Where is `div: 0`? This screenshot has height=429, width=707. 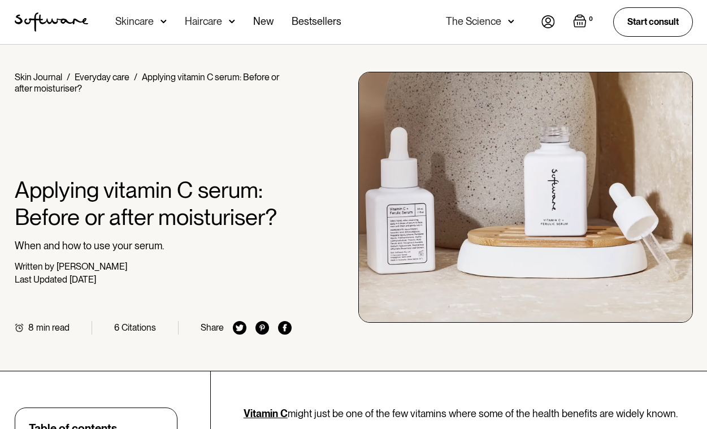
div: 0 is located at coordinates (591, 19).